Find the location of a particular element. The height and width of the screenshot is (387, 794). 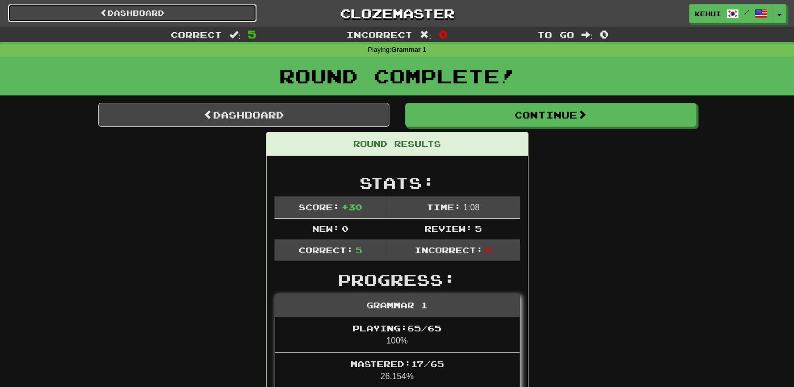

h2: Progress: is located at coordinates (397, 280).